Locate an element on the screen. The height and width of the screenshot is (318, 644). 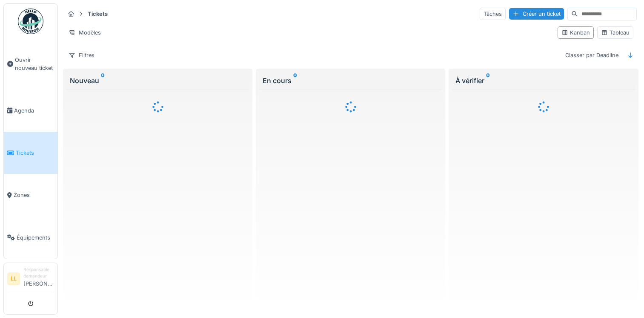
div: Responsable demandeur is located at coordinates (39, 273).